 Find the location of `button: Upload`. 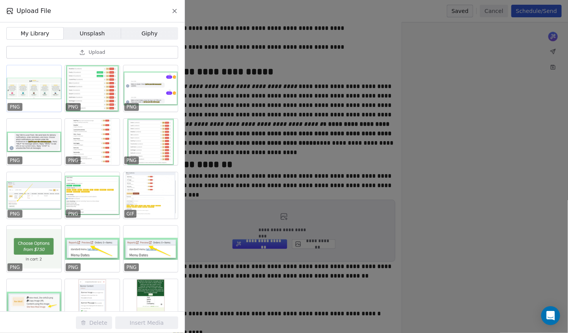

button: Upload is located at coordinates (92, 52).